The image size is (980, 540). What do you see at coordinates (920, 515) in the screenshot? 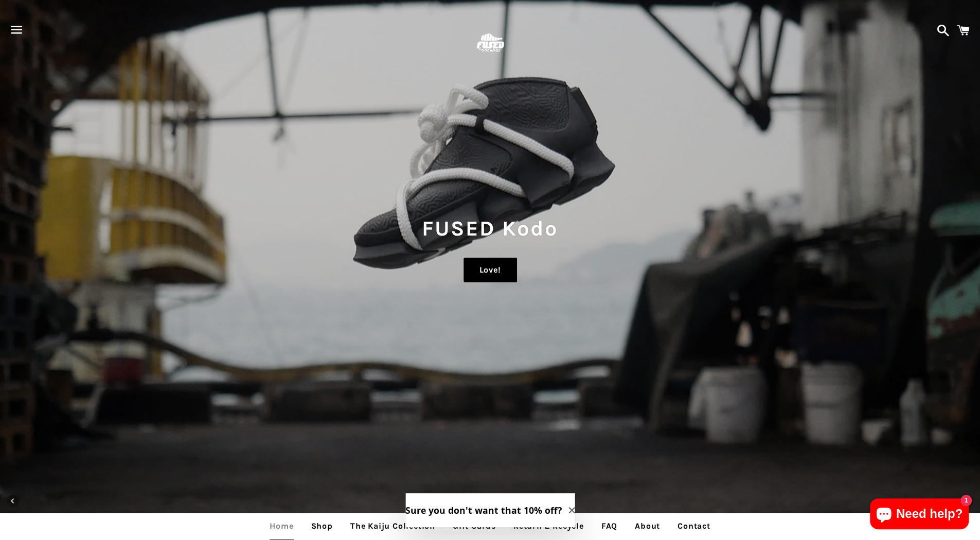
I see `inbox-online-store-chat: Shopify online store chat` at bounding box center [920, 515].